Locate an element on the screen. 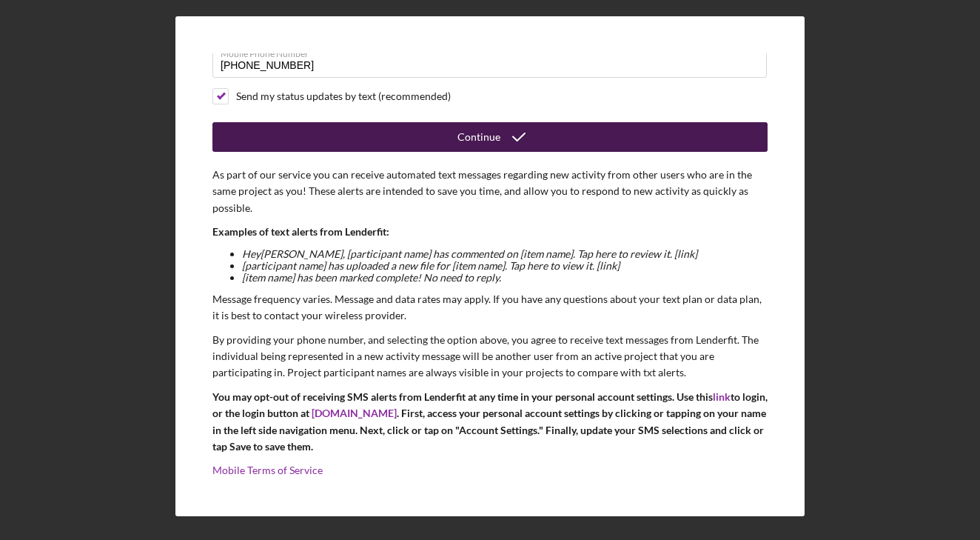 The image size is (980, 540). label: Mobile Phone Number is located at coordinates (493, 51).